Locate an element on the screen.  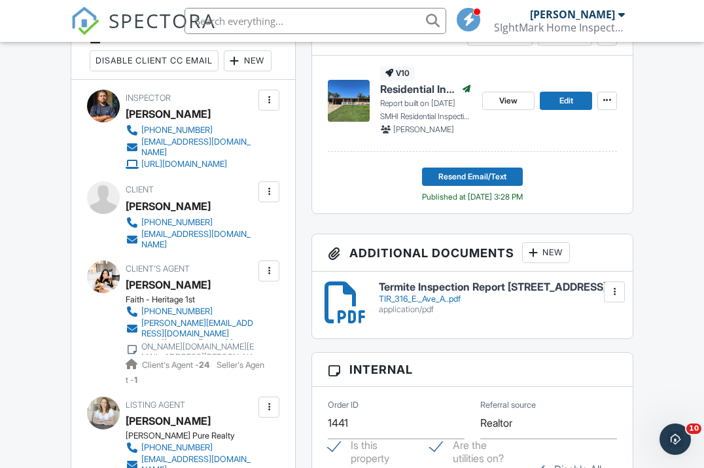
label: Referral source is located at coordinates (508, 405).